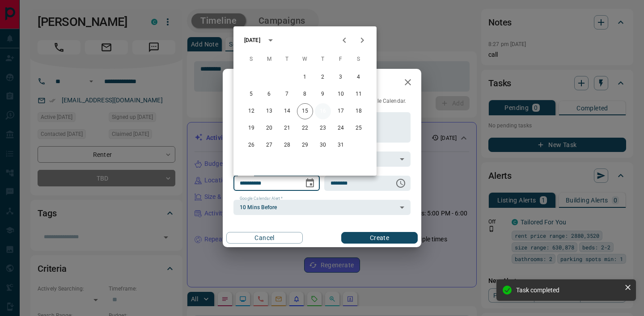 This screenshot has height=316, width=644. What do you see at coordinates (341, 128) in the screenshot?
I see `button: 24` at bounding box center [341, 128].